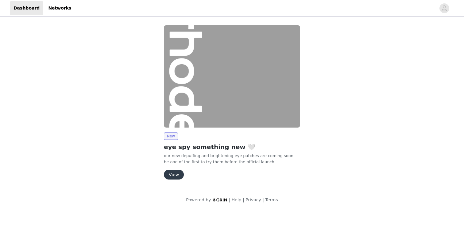 The image size is (464, 233). I want to click on div: avatar, so click(444, 8).